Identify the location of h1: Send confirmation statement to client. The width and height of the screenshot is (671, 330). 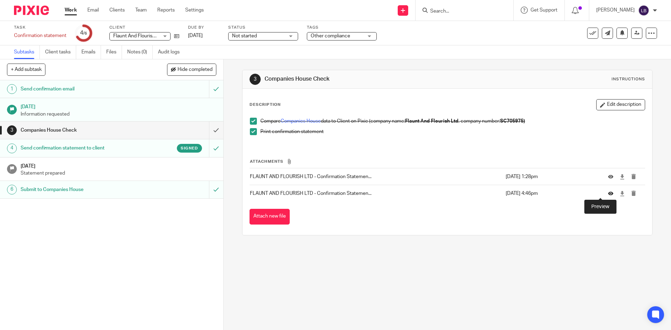
(81, 148).